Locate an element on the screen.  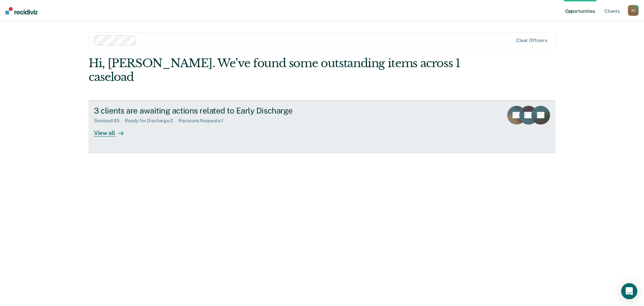
div: View all is located at coordinates (113, 130).